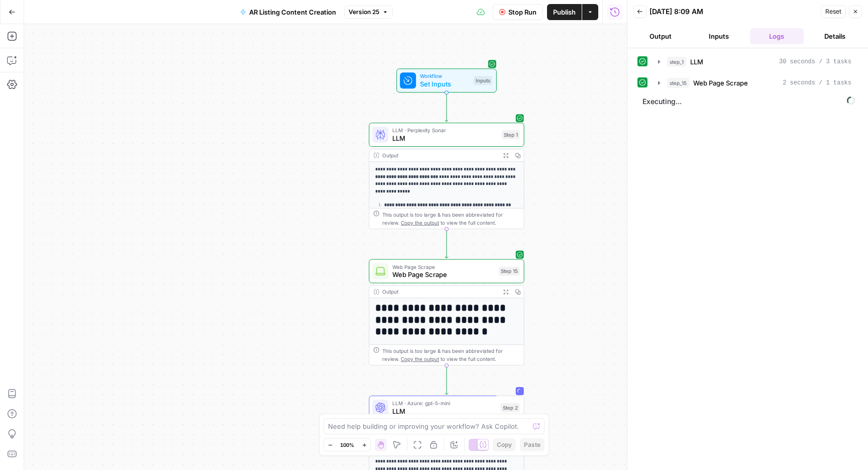 Image resolution: width=868 pixels, height=470 pixels. What do you see at coordinates (288, 12) in the screenshot?
I see `button: AR Listing Content Creation` at bounding box center [288, 12].